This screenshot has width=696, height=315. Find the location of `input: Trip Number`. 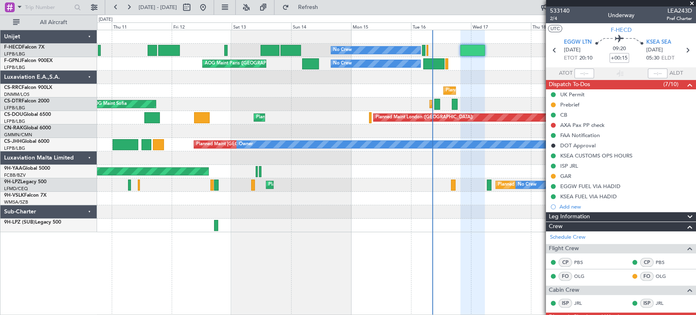

input: Trip Number is located at coordinates (48, 7).